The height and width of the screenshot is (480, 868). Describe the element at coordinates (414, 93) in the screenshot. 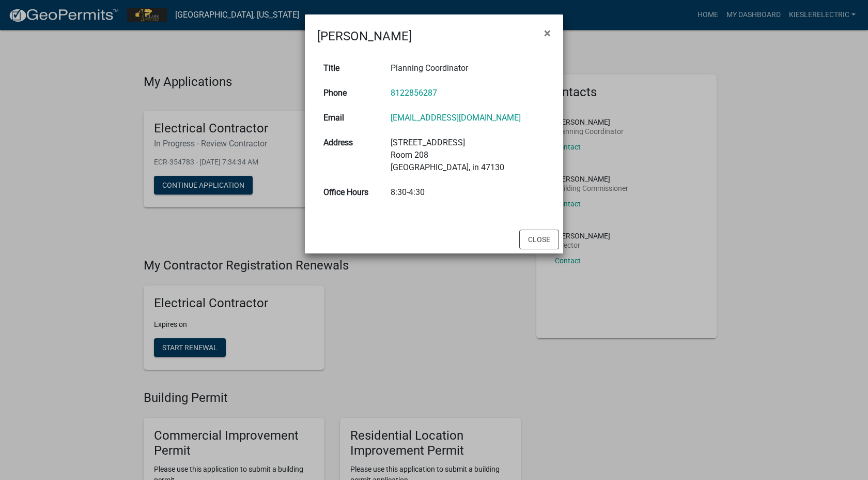

I see `a: 8122856287` at that location.